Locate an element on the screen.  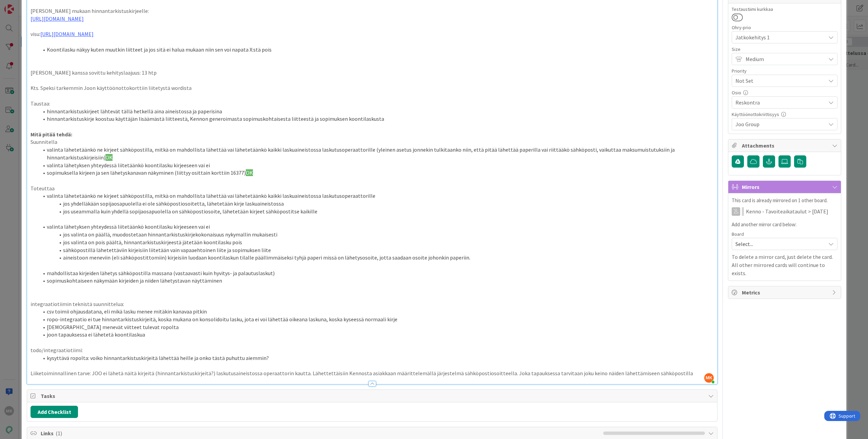
span: Not Set is located at coordinates (779, 81).